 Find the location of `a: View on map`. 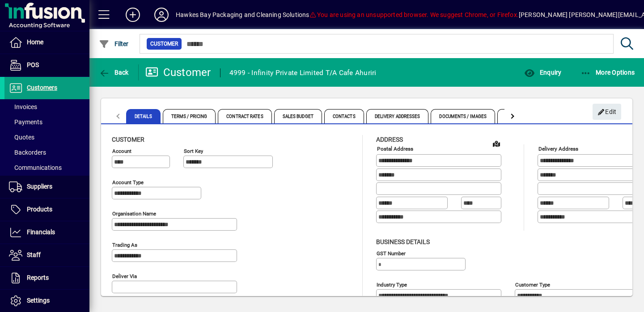

a: View on map is located at coordinates (496, 143).